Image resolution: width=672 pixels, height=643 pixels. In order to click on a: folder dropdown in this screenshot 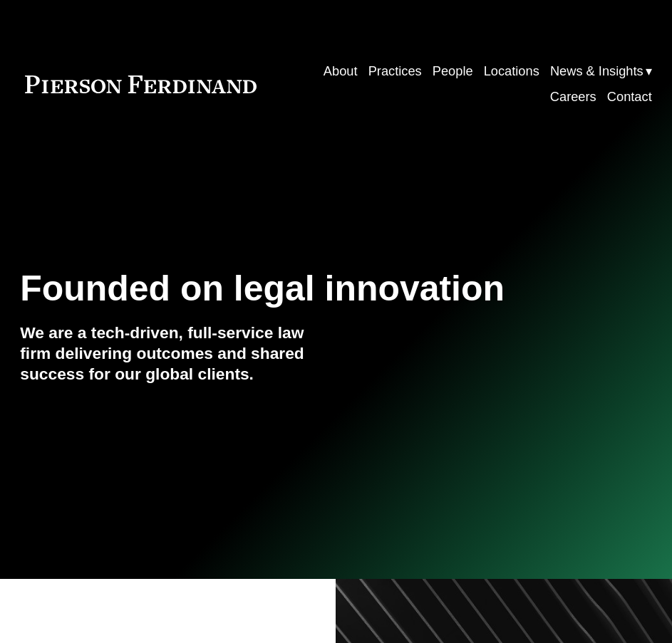, I will do `click(601, 71)`.